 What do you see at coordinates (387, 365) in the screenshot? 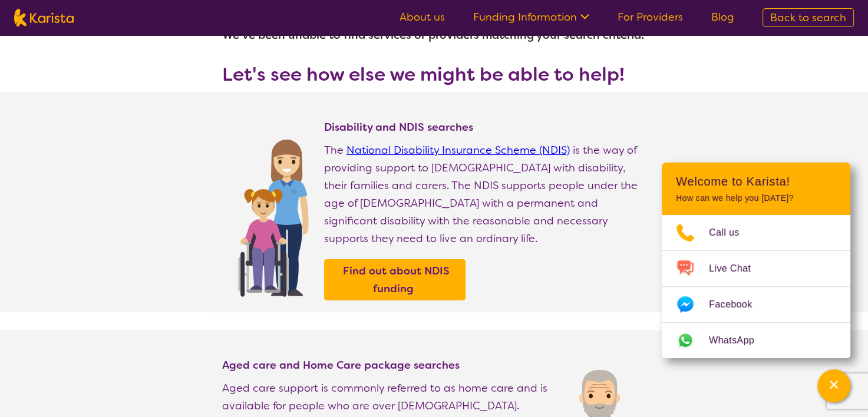
I see `h4: Aged care and Home Care package searches` at bounding box center [387, 365].